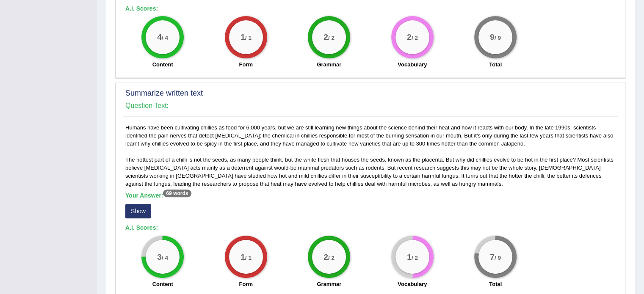 Image resolution: width=644 pixels, height=294 pixels. What do you see at coordinates (159, 257) in the screenshot?
I see `big: 3` at bounding box center [159, 257].